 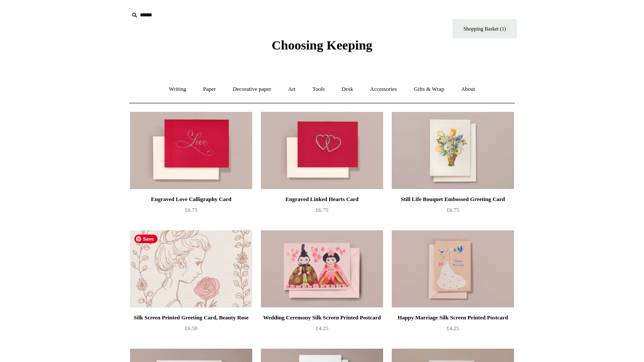 I want to click on a: Still Life Bouquet Embossed Greeting Card Still Life Bouquet Embossed Greeting Card, so click(x=453, y=151).